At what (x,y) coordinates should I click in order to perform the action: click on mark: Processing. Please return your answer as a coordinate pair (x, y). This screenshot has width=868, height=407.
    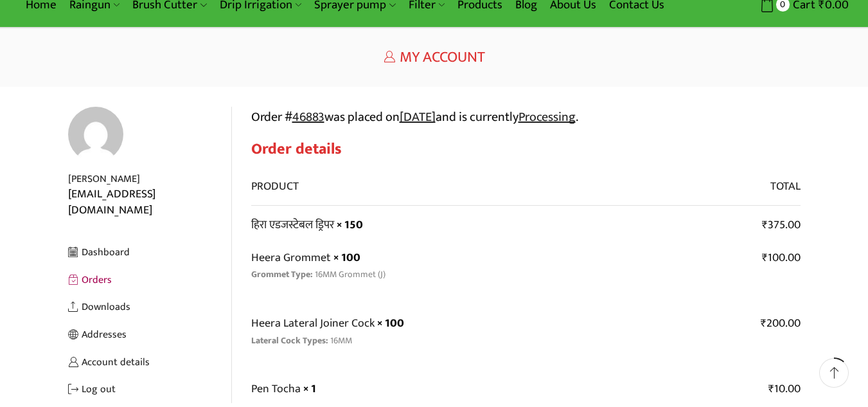
    Looking at the image, I should click on (547, 117).